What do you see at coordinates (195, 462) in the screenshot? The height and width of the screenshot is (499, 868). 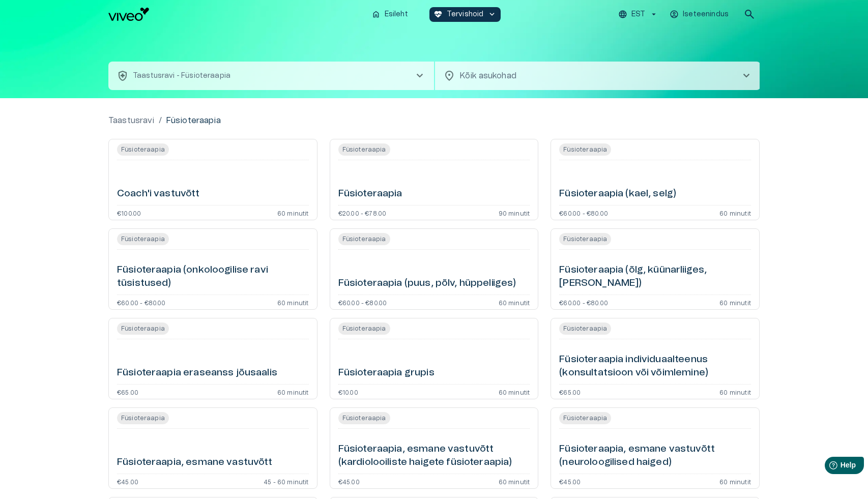 I see `h6: Füsioteraapia, esmane vastuvõtt` at bounding box center [195, 462].